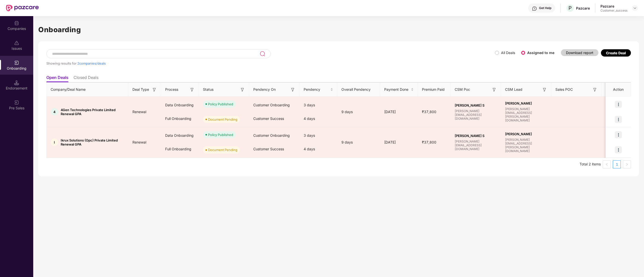 Image resolution: width=644 pixels, height=277 pixels. I want to click on span: Ikrux Solutions (Opc) Private Limited Renewal GPA, so click(92, 142).